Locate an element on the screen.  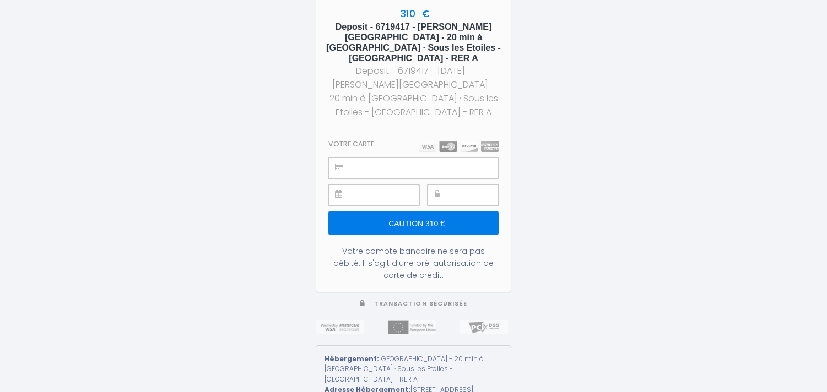
span: 310 € is located at coordinates (414, 14).